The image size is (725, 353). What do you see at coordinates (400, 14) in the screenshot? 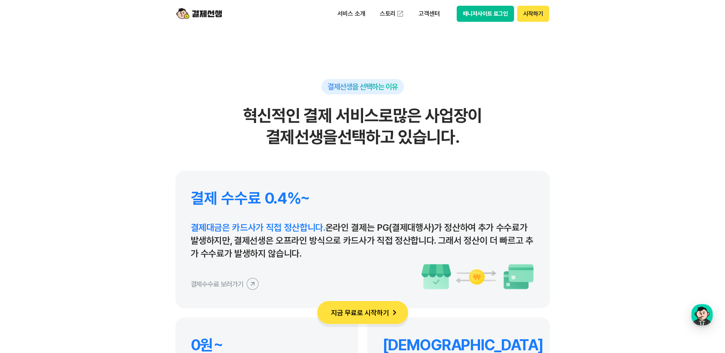
I see `img: 외부 도메인 오픈` at bounding box center [400, 14].